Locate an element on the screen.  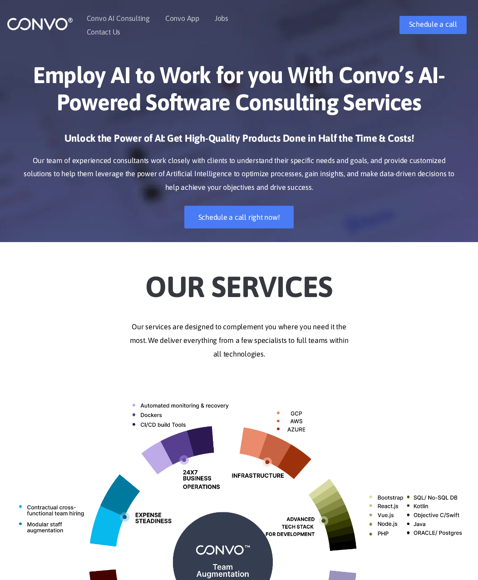
h1: Employ AI to Work for you With Convo’s AI-Powered Software Consulting Services is located at coordinates (239, 92).